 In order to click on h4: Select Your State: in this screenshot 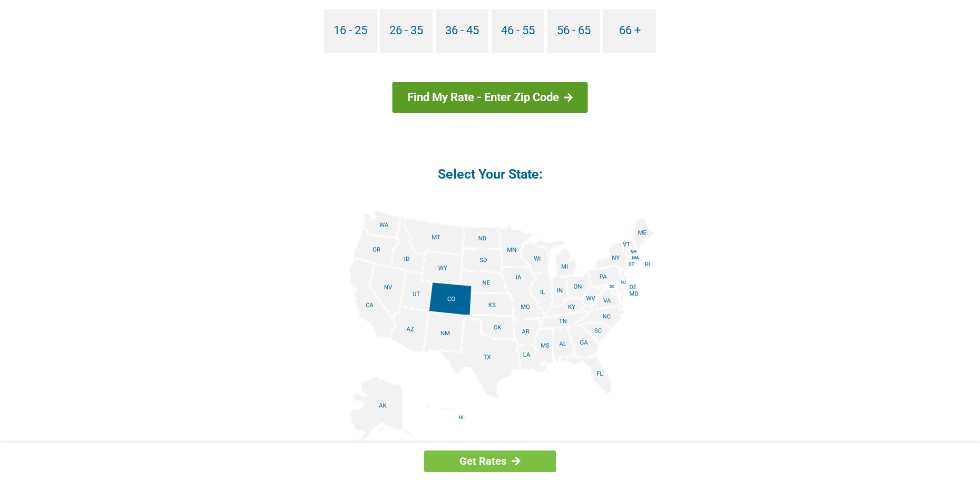, I will do `click(490, 174)`.